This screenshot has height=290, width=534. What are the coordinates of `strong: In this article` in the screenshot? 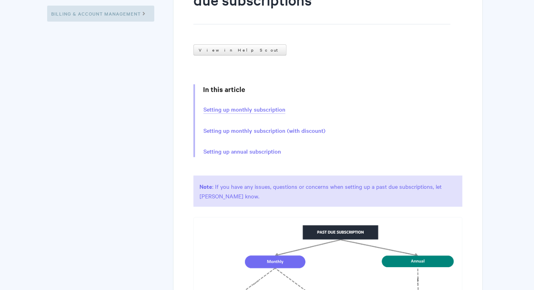 It's located at (224, 89).